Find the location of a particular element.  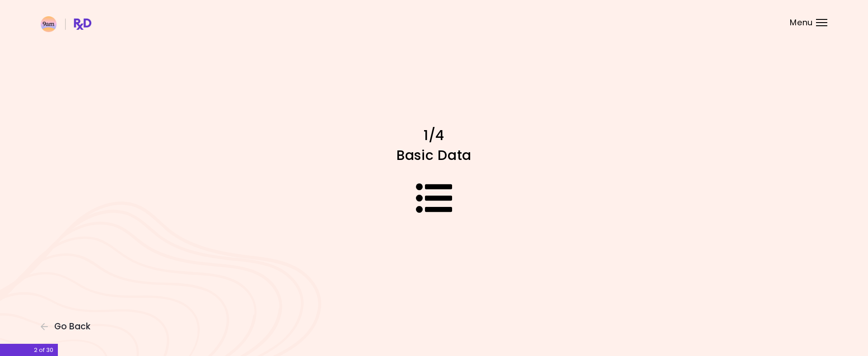

img: RxDiet is located at coordinates (66, 24).